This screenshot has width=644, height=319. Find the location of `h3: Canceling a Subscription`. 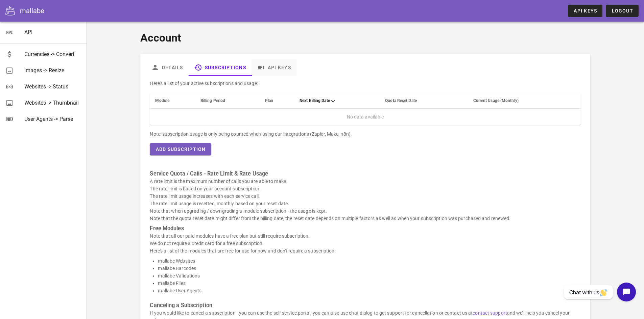

h3: Canceling a Subscription is located at coordinates (365, 305).